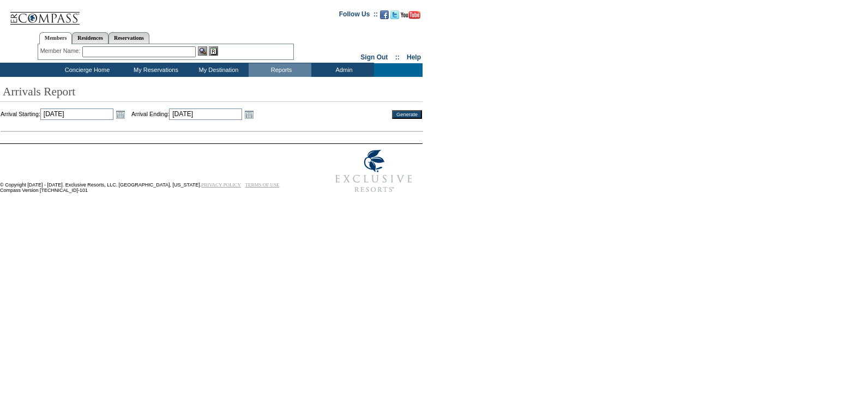 The image size is (868, 410). What do you see at coordinates (407, 115) in the screenshot?
I see `input: Generate` at bounding box center [407, 115].